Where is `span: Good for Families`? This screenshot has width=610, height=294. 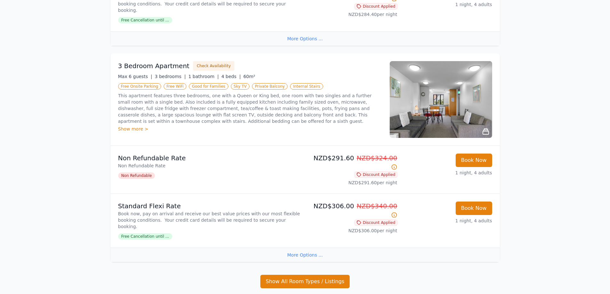 span: Good for Families is located at coordinates (208, 86).